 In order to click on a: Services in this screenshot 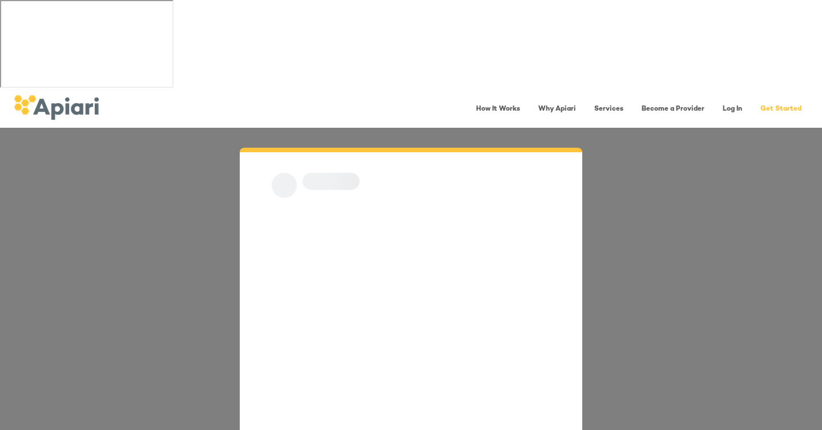, I will do `click(609, 109)`.